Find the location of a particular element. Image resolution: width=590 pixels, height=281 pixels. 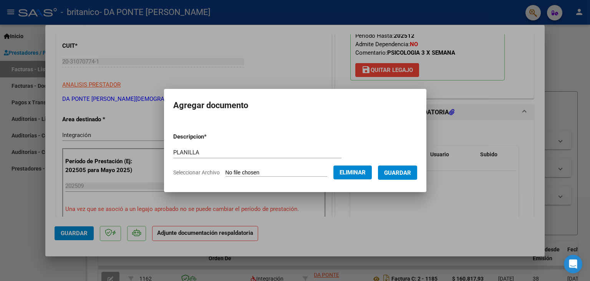

div: Open Intercom Messenger is located at coordinates (574, 264).